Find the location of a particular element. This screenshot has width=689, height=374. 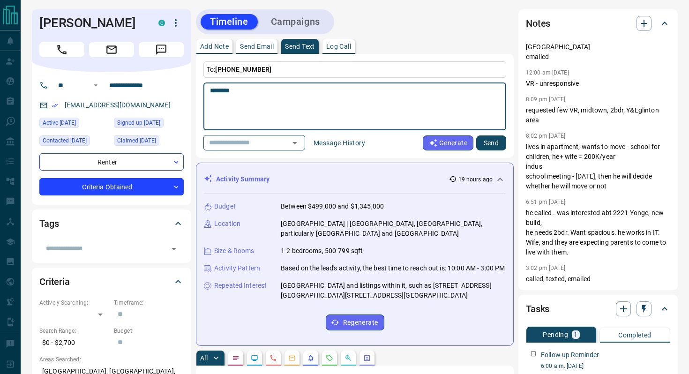

svg: Agent Actions is located at coordinates (367, 358).